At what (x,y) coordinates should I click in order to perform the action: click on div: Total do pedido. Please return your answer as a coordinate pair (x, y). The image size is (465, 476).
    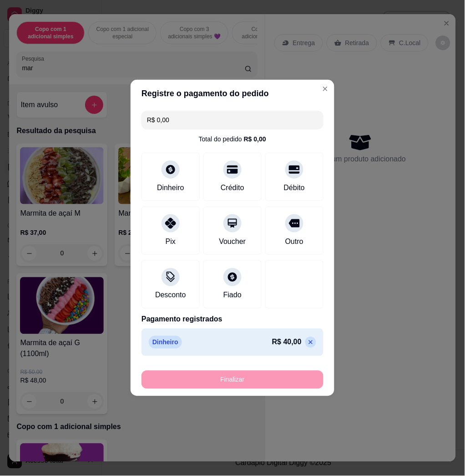
    Looking at the image, I should click on (233, 139).